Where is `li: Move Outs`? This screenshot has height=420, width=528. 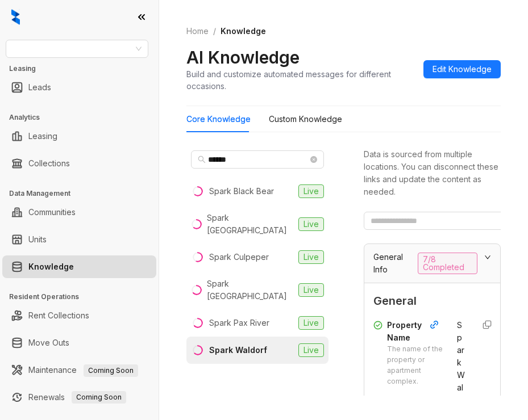
li: Move Outs is located at coordinates (79, 343).